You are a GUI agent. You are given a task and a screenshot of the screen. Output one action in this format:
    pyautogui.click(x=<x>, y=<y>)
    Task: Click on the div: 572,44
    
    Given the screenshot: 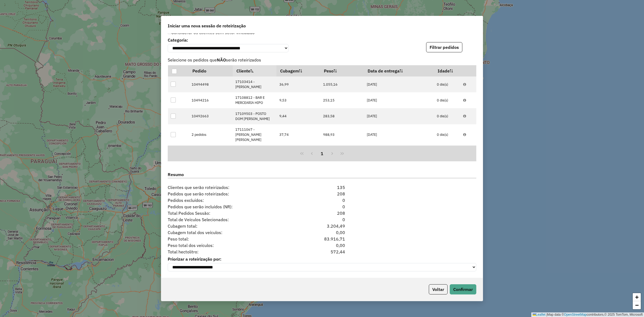 What is the action you would take?
    pyautogui.click(x=322, y=252)
    